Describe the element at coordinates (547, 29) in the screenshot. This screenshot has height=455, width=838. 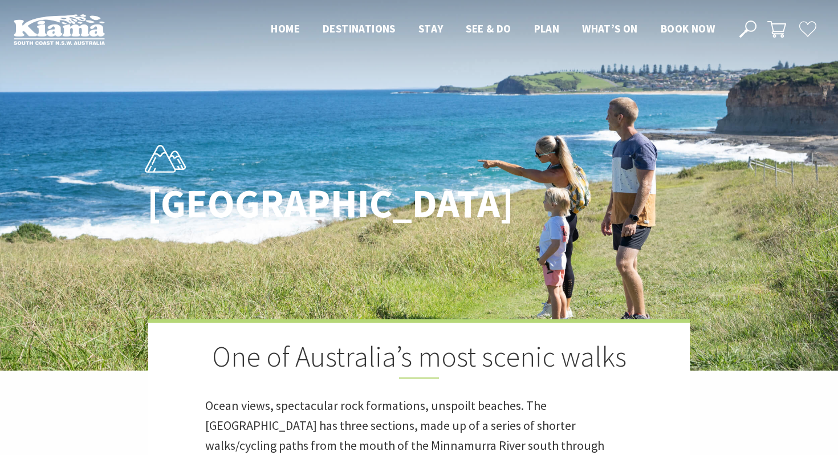
I see `span: Plan` at that location.